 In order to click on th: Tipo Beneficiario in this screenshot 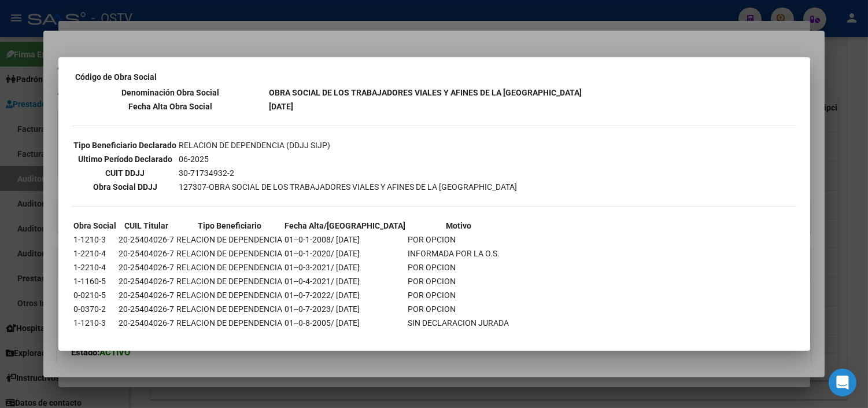, I will do `click(230, 226)`.